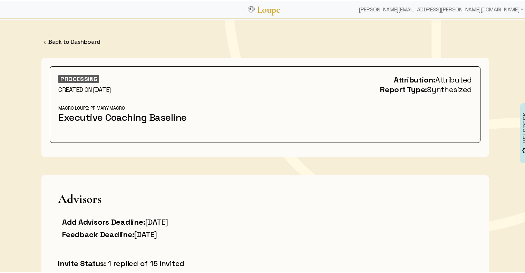  Describe the element at coordinates (453, 78) in the screenshot. I see `span: Attributed` at that location.